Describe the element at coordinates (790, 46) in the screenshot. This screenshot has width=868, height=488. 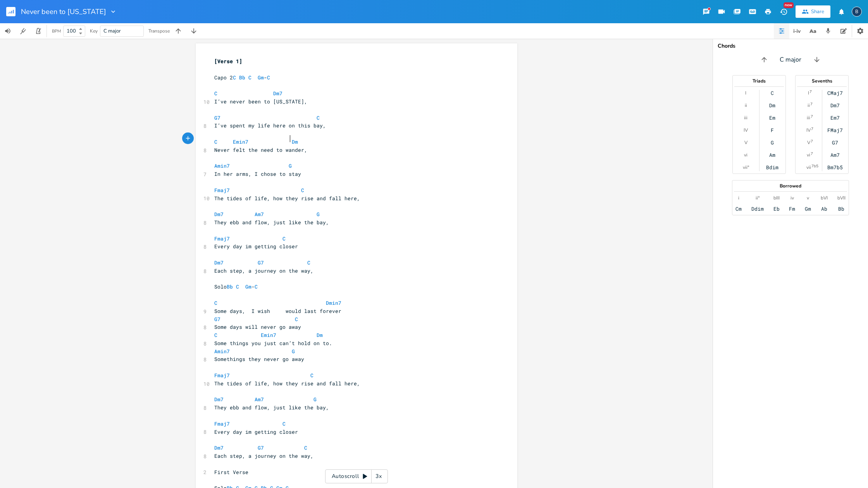
I see `div: Chords` at that location.